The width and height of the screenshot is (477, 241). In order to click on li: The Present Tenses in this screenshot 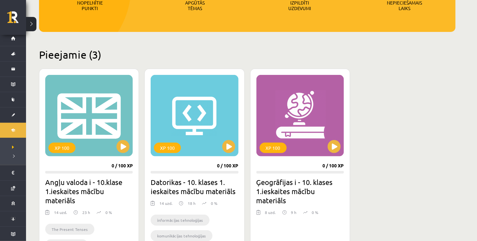, I will do `click(70, 229)`.